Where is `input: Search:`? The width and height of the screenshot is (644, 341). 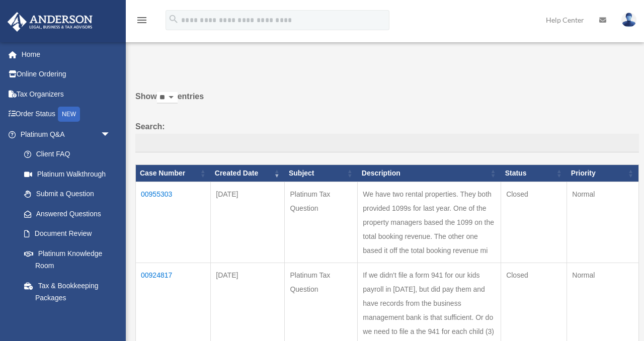 input: Search: is located at coordinates (387, 143).